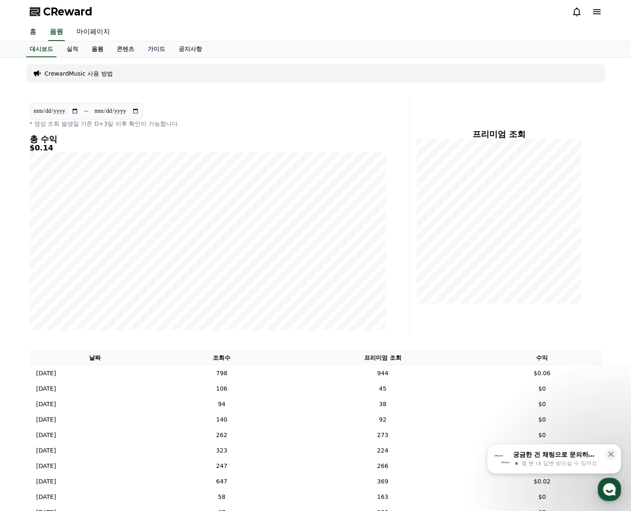  I want to click on td: 38, so click(382, 404).